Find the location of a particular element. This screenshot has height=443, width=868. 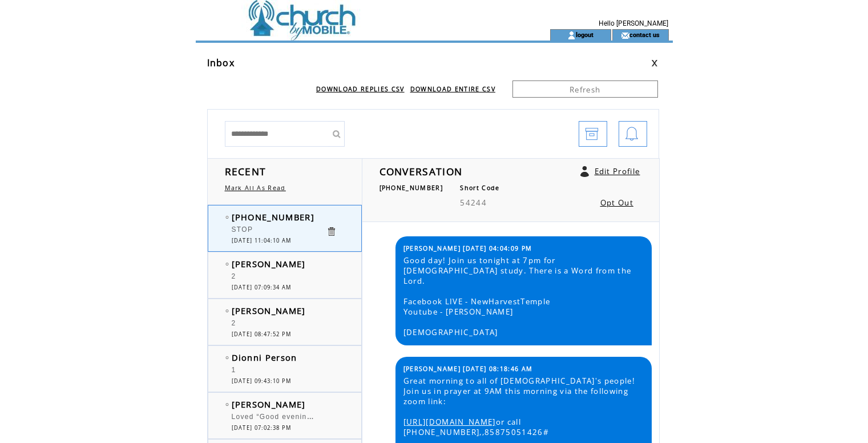

img: archive.png is located at coordinates (592, 134).